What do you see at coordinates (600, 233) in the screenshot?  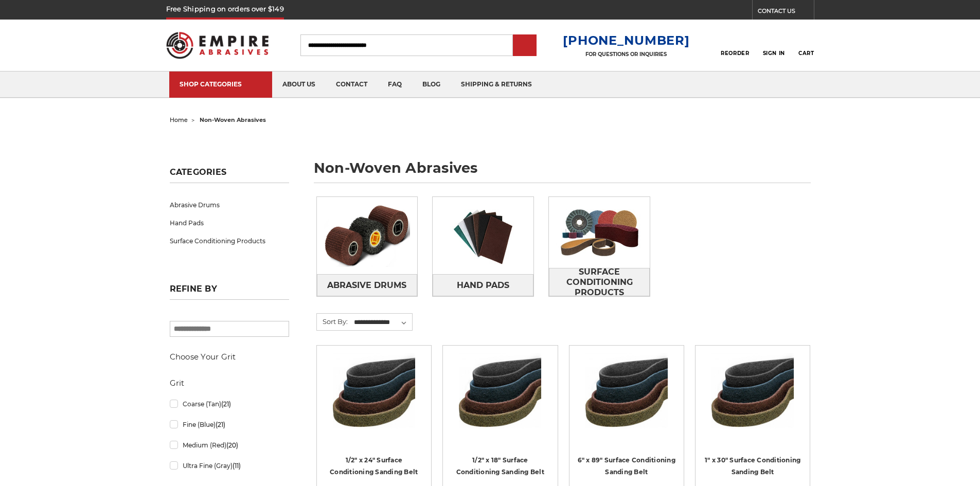 I see `img: Surface Conditioning Products` at bounding box center [600, 233].